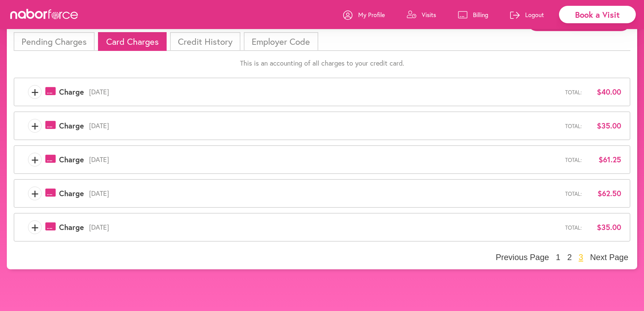  What do you see at coordinates (569, 257) in the screenshot?
I see `button: 2` at bounding box center [569, 257].